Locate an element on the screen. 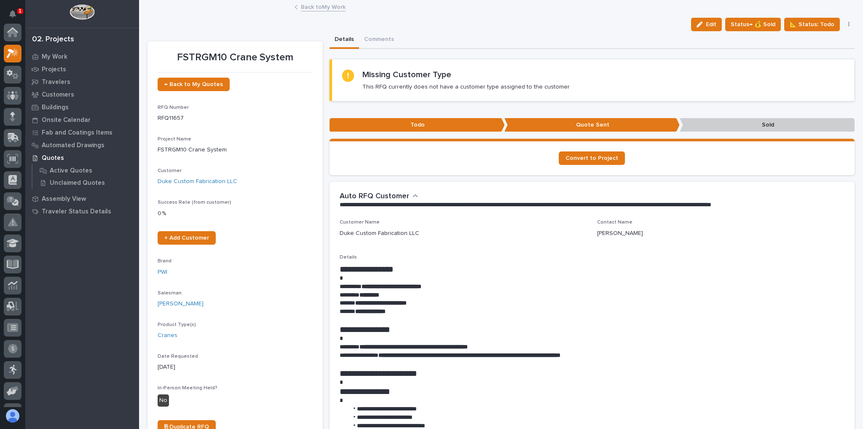 This screenshot has height=429, width=863. a: Convert to Project is located at coordinates (592, 158).